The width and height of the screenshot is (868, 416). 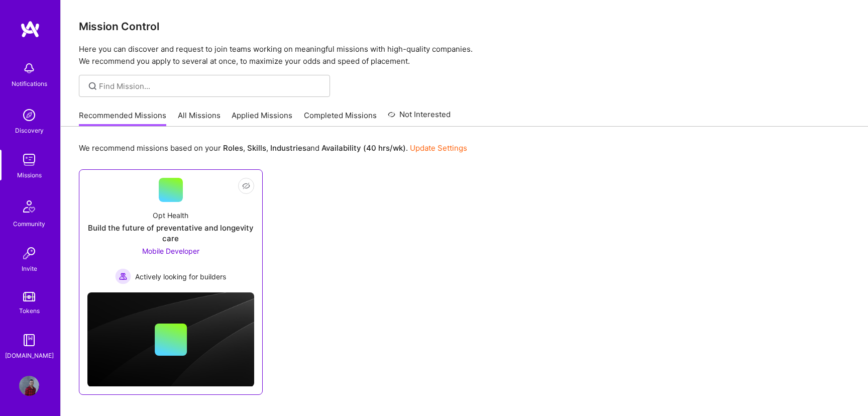 I want to click on img: teamwork, so click(x=30, y=160).